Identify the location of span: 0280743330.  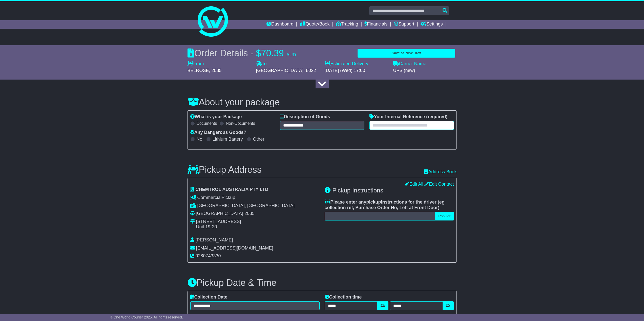
(208, 256).